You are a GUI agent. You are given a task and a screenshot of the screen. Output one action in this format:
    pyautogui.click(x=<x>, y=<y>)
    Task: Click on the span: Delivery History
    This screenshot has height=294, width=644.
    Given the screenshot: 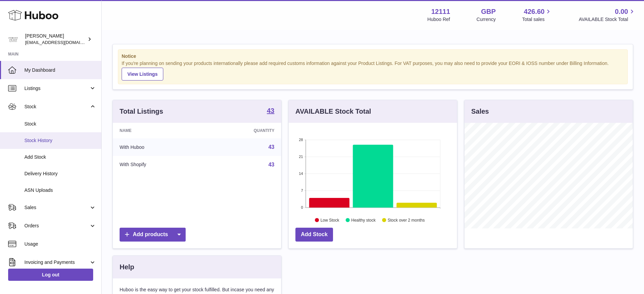 What is the action you would take?
    pyautogui.click(x=60, y=173)
    